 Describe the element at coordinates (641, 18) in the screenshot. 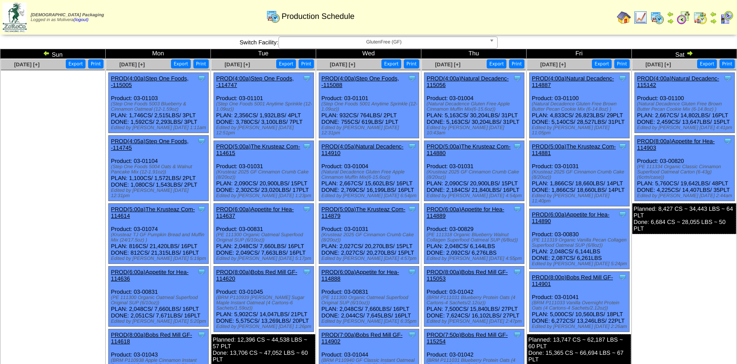

I see `img: line_graph.gif` at that location.